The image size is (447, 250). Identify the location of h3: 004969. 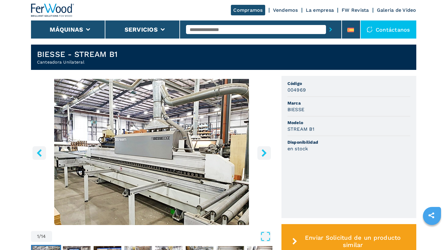
(297, 90).